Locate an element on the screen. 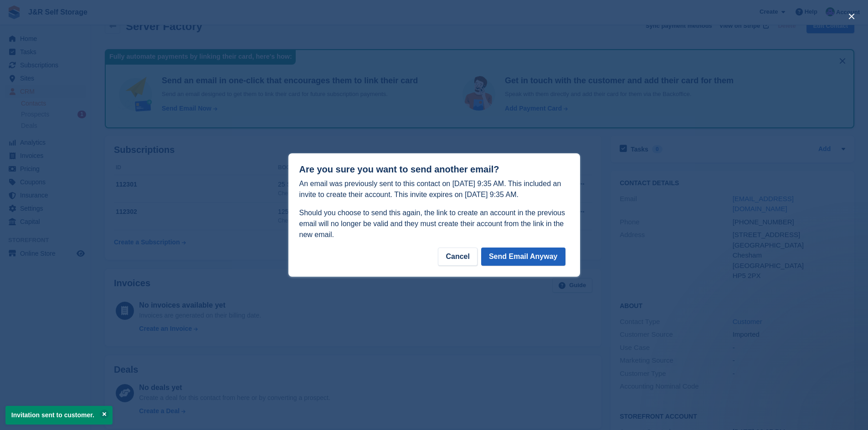  button: Send Email Anyway is located at coordinates (523, 257).